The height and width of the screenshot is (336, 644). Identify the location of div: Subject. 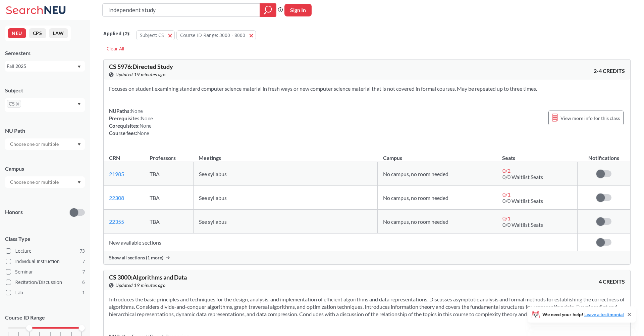
(45, 90).